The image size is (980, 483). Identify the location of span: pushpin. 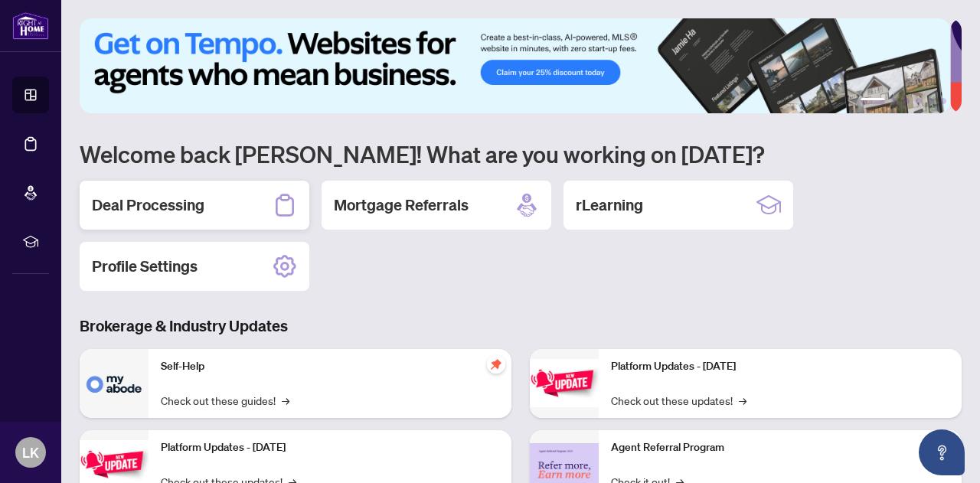
(496, 364).